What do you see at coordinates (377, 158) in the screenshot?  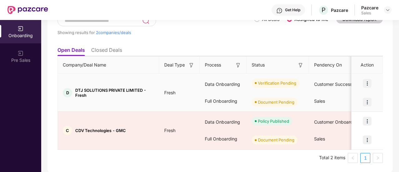 I see `span: right` at bounding box center [377, 158].